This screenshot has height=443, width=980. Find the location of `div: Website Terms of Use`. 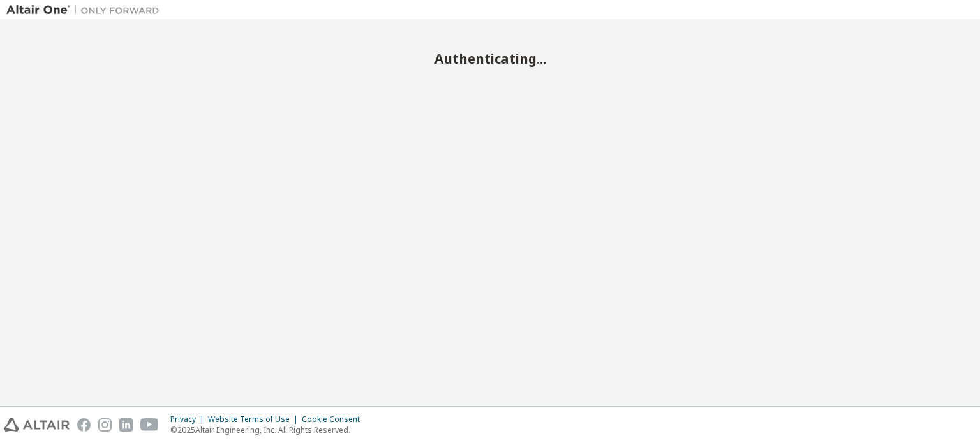

div: Website Terms of Use is located at coordinates (254, 419).